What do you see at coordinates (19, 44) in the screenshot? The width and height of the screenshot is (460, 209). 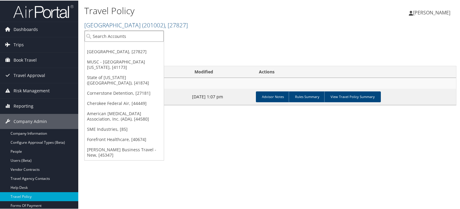 I see `span: Trips` at bounding box center [19, 44].